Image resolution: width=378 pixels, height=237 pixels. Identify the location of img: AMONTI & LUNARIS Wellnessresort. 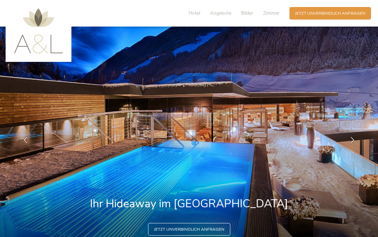
(39, 31).